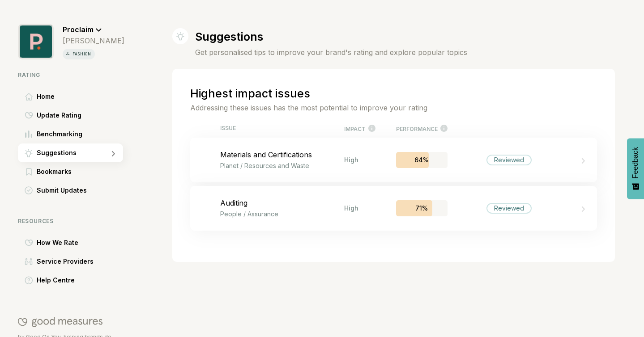 This screenshot has height=337, width=644. I want to click on h2: Highest impact issues, so click(393, 94).